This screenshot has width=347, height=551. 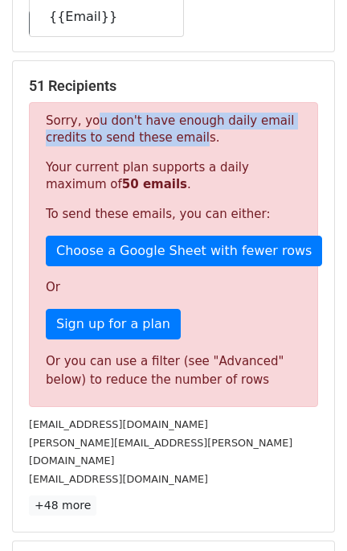 I want to click on h5: 51 Recipients, so click(x=174, y=86).